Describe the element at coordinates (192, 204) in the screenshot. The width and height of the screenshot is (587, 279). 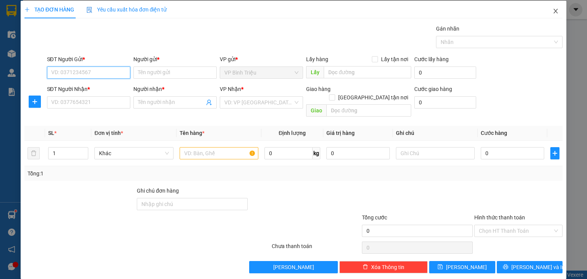
I see `input: Ghi chú đơn hàng` at that location.